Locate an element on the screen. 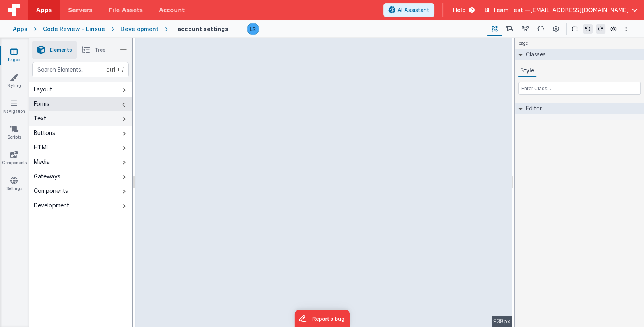  button: HTML is located at coordinates (81, 148).